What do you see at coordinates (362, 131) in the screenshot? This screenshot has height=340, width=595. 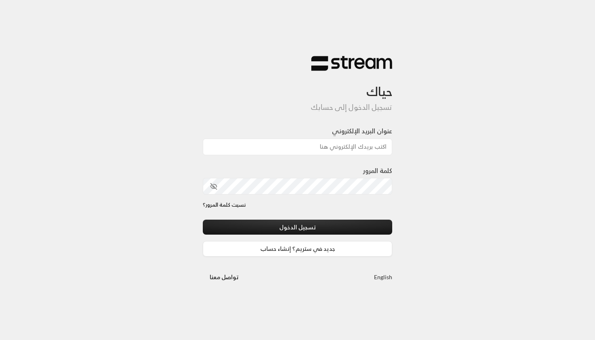 I see `label: عنوان البريد الإلكتروني` at bounding box center [362, 131].